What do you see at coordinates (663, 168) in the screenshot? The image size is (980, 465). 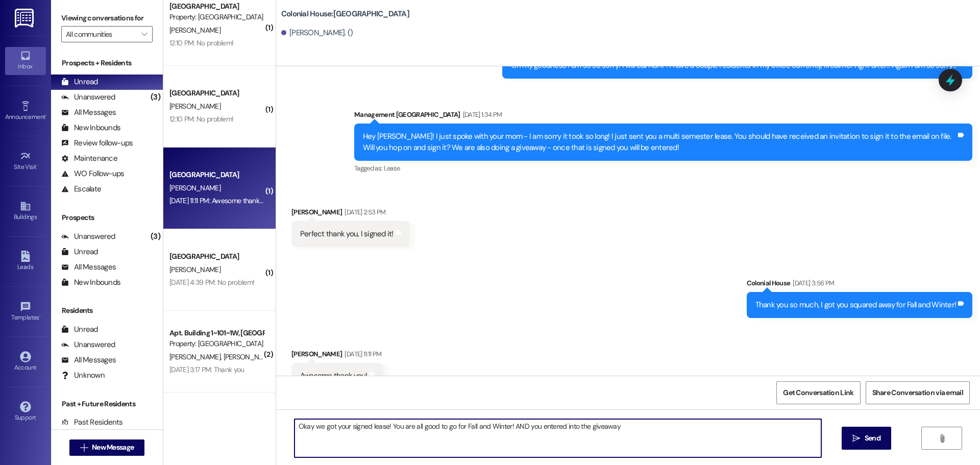 I see `div: Tagged as:` at bounding box center [663, 168].